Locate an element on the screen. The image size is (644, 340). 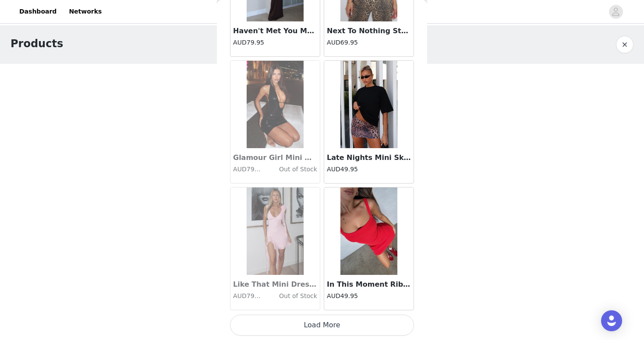
h3: In This Moment Ribbed Mini Dress Red is located at coordinates (368, 285).